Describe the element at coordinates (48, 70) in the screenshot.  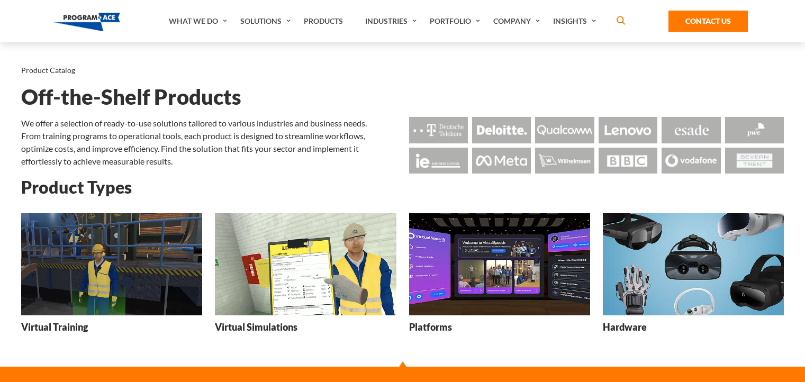
I see `li: Product Catalog` at that location.